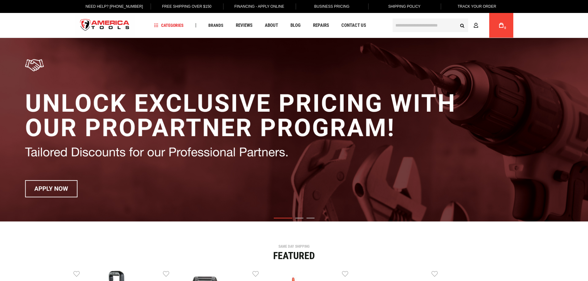  I want to click on a: Brands, so click(216, 25).